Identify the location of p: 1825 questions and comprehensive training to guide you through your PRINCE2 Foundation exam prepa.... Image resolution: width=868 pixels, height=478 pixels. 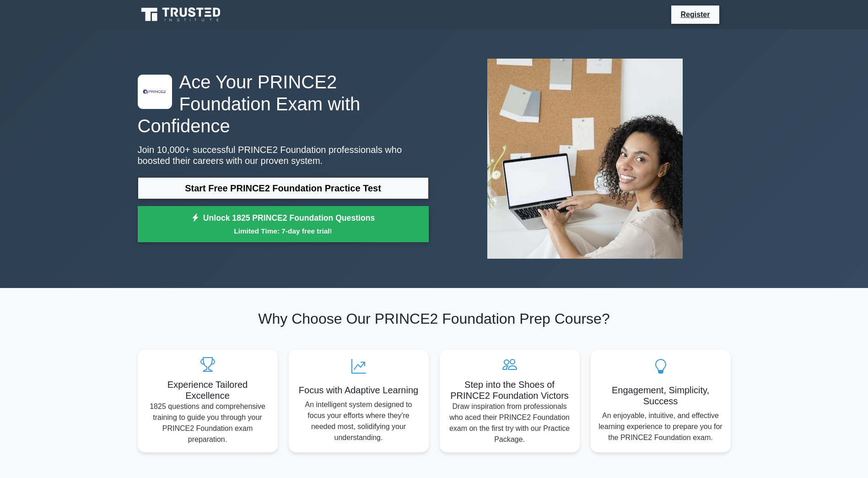
(208, 423).